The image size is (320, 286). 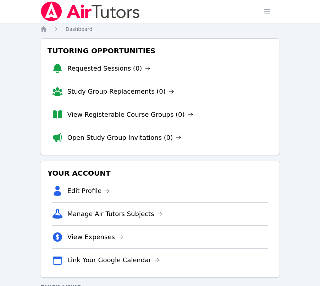 I want to click on a: Edit Profile, so click(x=89, y=191).